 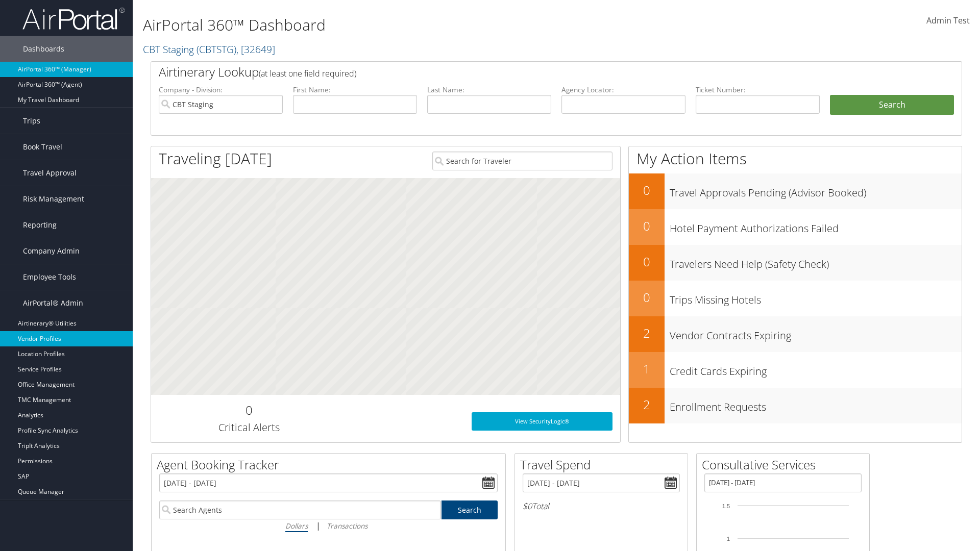 I want to click on label: Company - Division:, so click(x=221, y=90).